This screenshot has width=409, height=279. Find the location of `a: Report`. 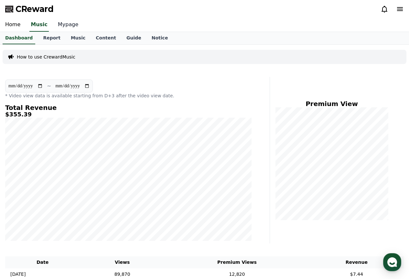

a: Report is located at coordinates (52, 38).